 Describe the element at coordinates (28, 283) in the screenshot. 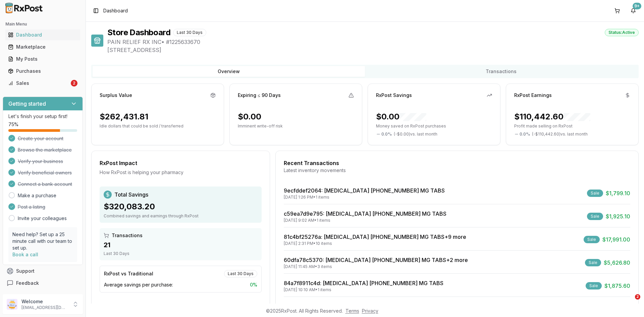

I see `span: Feedback` at that location.